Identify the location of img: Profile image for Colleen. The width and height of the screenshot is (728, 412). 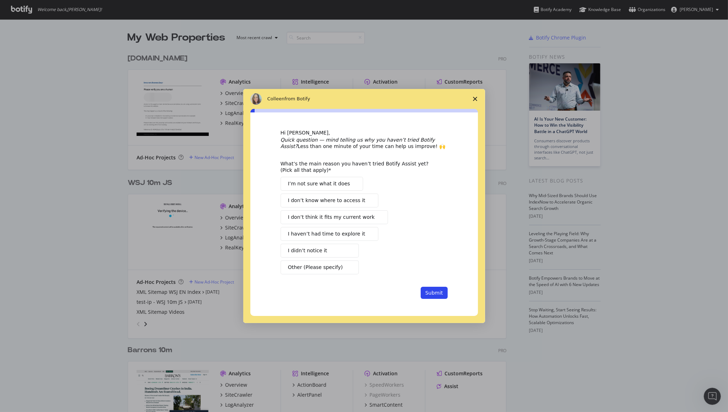
(256, 99).